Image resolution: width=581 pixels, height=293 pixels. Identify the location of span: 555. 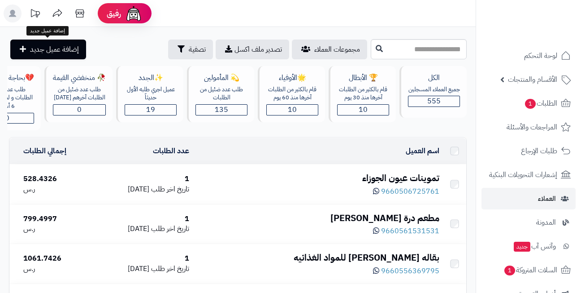
(434, 101).